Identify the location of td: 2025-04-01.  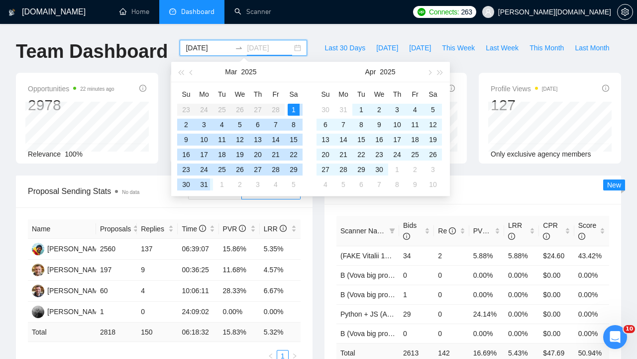
(362, 110).